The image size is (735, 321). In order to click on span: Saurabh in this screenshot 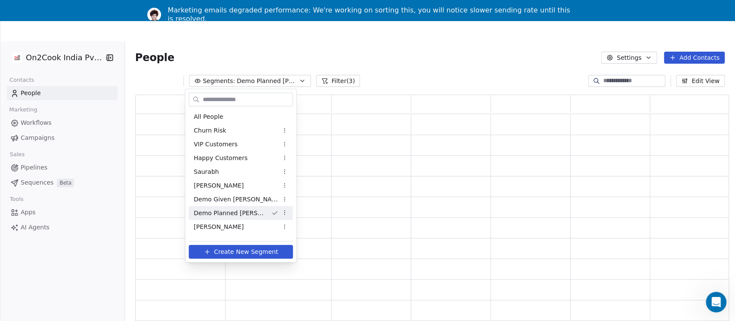, I will do `click(206, 172)`.